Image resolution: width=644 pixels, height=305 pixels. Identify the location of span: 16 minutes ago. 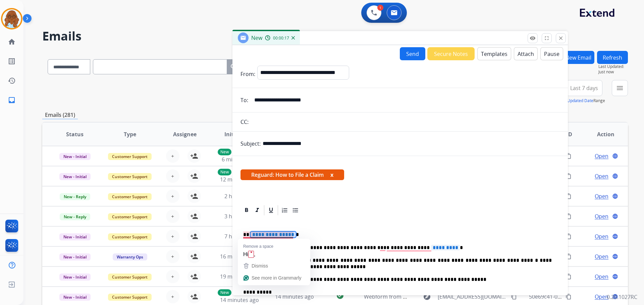
(239, 257).